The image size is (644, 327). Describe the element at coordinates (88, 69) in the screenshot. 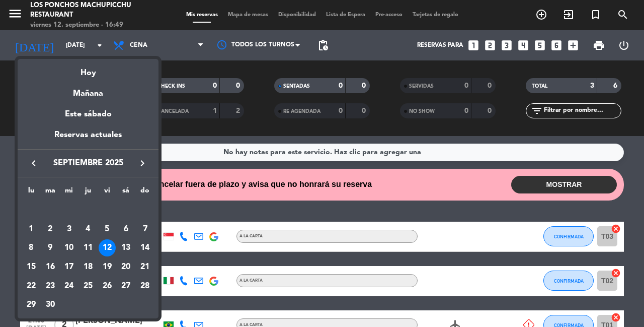

I see `div: Hoy` at that location.